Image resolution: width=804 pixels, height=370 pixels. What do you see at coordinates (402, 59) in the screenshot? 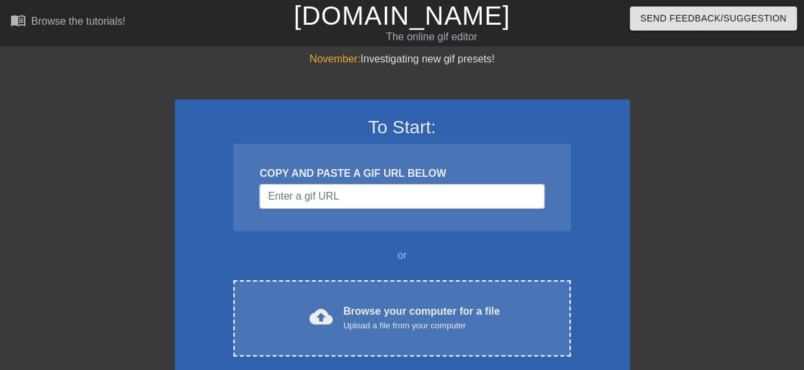
I see `div: Investigating new gif presets!` at bounding box center [402, 59].